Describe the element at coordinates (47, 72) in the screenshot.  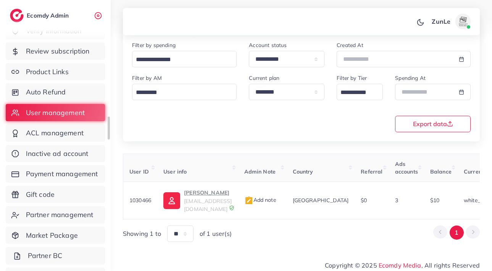
I see `span: Product Links` at that location.